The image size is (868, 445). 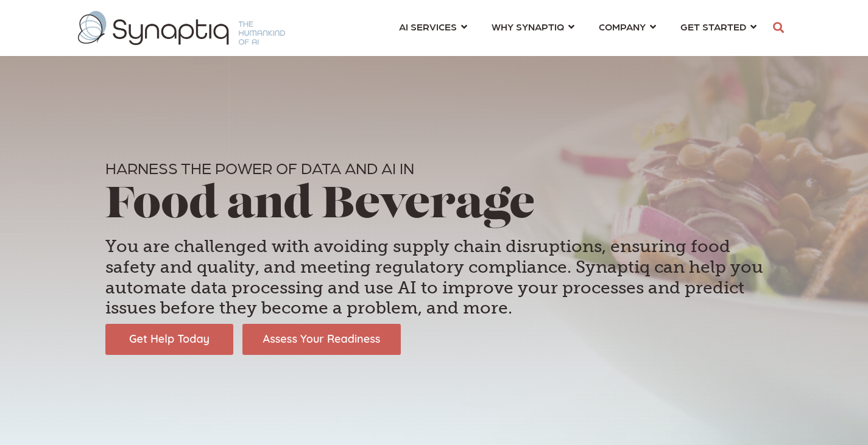 What do you see at coordinates (434, 277) in the screenshot?
I see `span: You are challenged with avoiding supply chain disruptions, ensuring food safety and quality, and ...` at bounding box center [434, 277].